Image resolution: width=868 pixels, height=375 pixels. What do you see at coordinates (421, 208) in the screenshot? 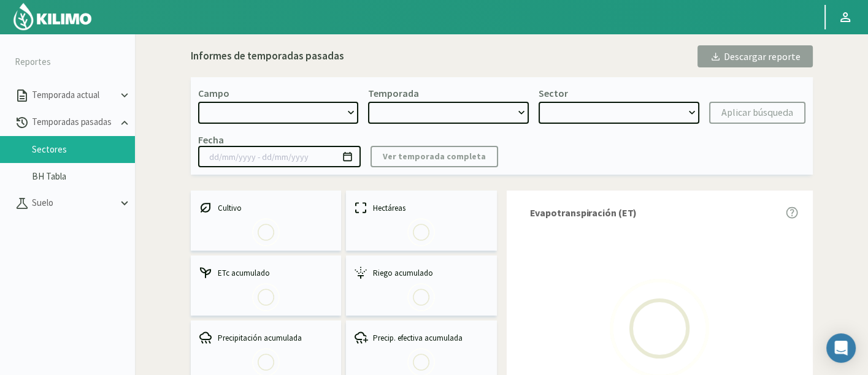
I see `div: Hectáreas` at bounding box center [421, 208].